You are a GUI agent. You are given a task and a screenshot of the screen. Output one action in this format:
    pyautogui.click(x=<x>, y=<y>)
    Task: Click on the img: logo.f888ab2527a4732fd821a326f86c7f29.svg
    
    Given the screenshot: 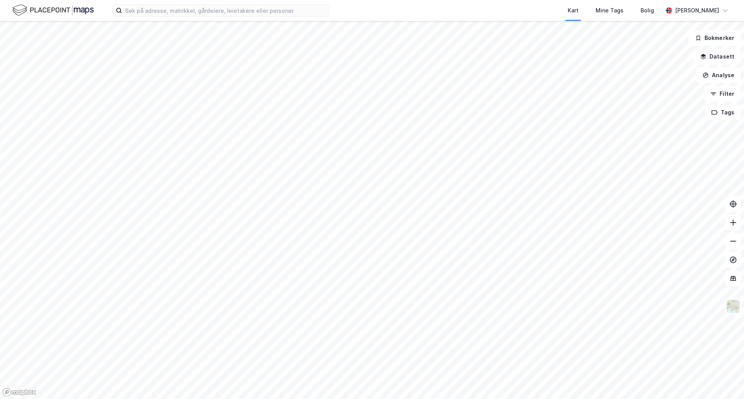 What is the action you would take?
    pyautogui.click(x=53, y=10)
    